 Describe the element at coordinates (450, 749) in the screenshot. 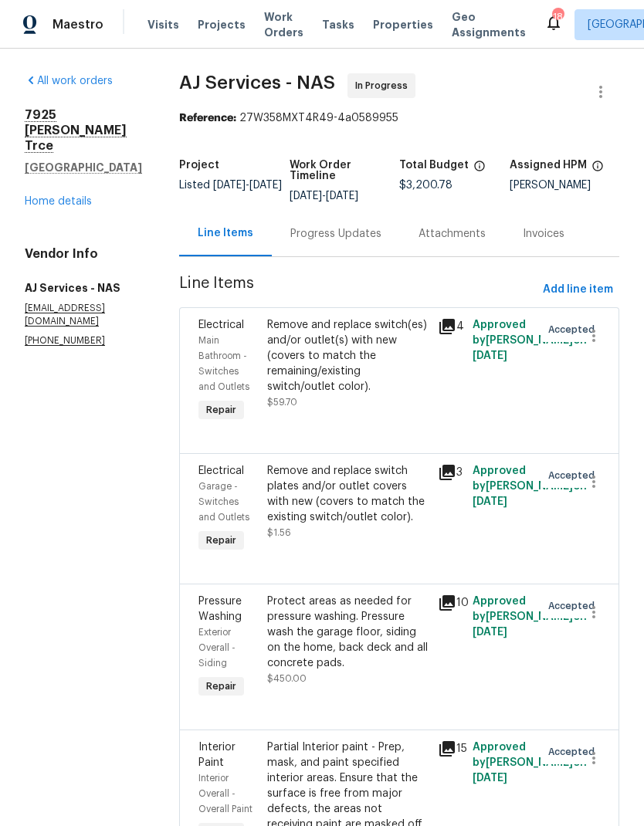

I see `div: 15` at that location.